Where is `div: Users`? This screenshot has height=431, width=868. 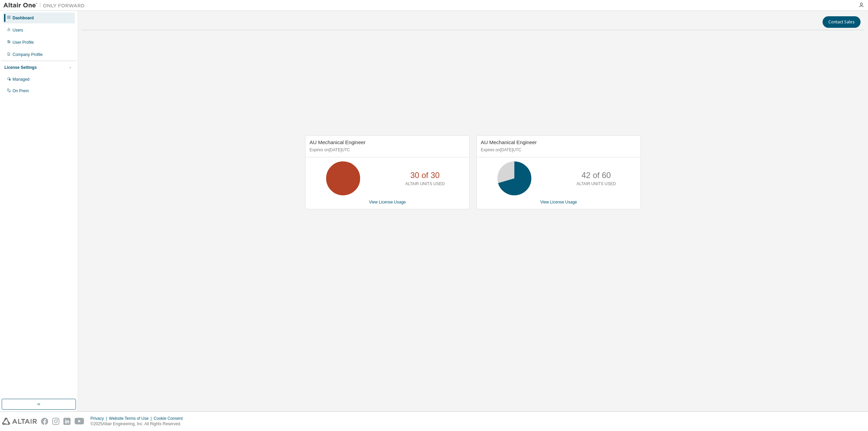
div: Users is located at coordinates (17, 30).